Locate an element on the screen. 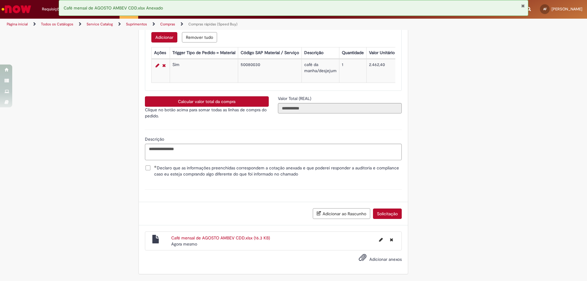 Image resolution: width=587 pixels, height=281 pixels. button: Adicionar ao Rascunho is located at coordinates (342, 213).